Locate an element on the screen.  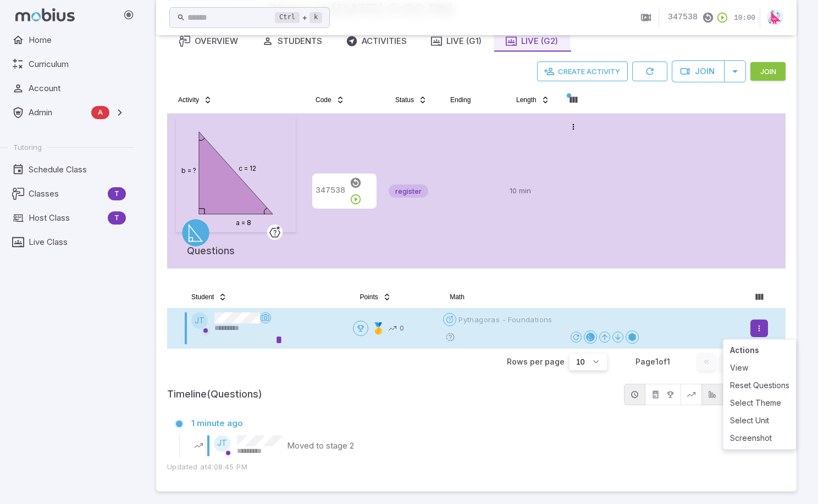
kbd: Ctrl is located at coordinates (287, 17).